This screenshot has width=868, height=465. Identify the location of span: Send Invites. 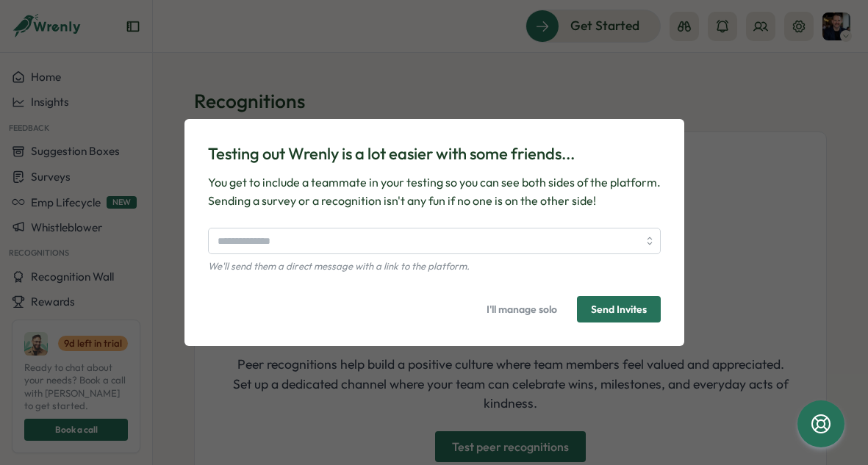
(619, 309).